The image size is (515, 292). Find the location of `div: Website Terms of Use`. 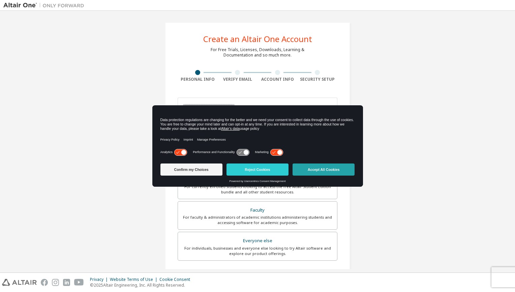

div: Website Terms of Use is located at coordinates (134, 280).